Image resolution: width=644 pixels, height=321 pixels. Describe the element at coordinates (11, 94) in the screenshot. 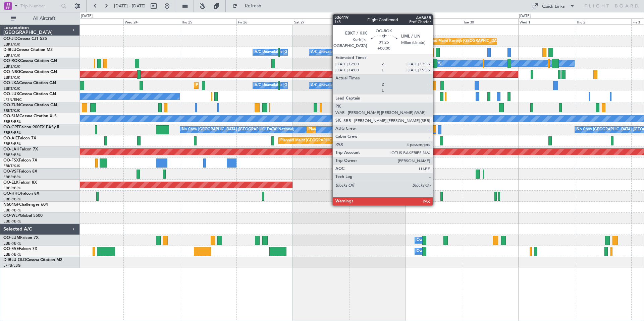

I see `span: OO-LUX` at that location.